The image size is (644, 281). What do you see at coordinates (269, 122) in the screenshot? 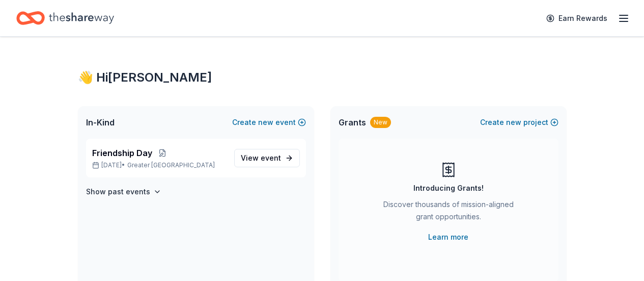
I see `button: Createnewevent` at bounding box center [269, 122].